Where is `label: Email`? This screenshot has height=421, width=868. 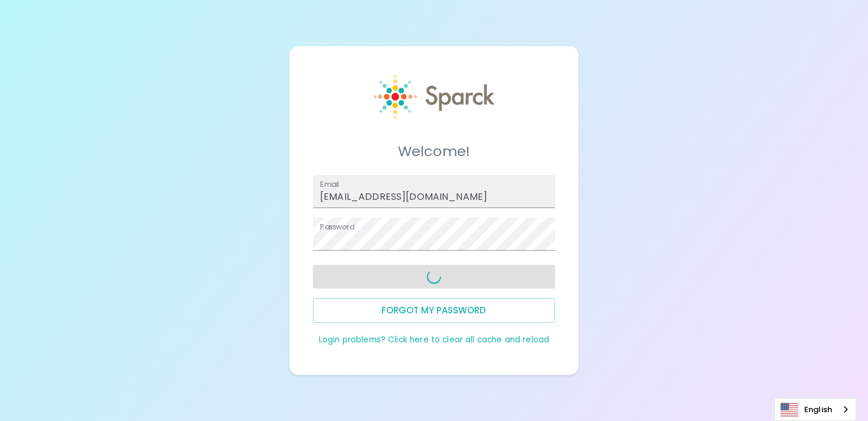
label: Email is located at coordinates (330, 184).